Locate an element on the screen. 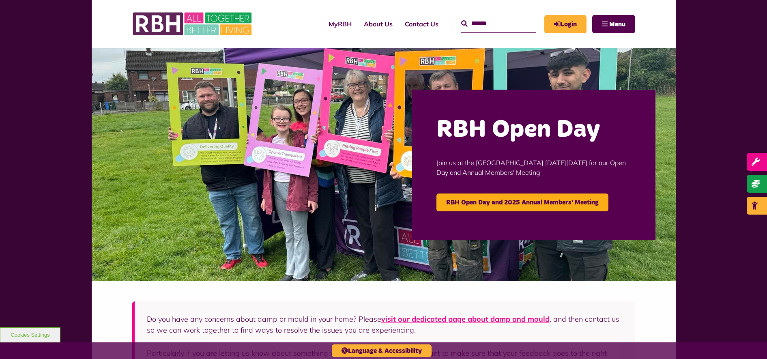  a: About Us is located at coordinates (378, 24).